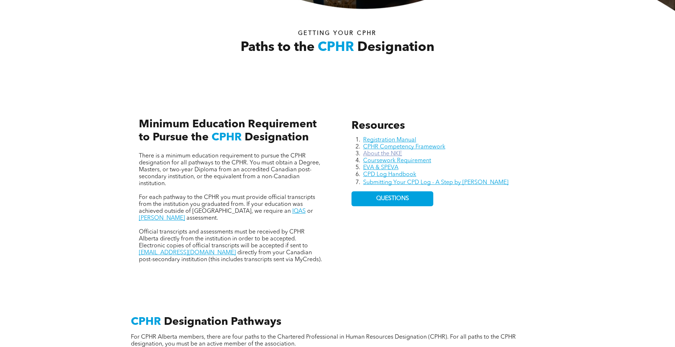  What do you see at coordinates (397, 161) in the screenshot?
I see `a: Coursework Requirement` at bounding box center [397, 161].